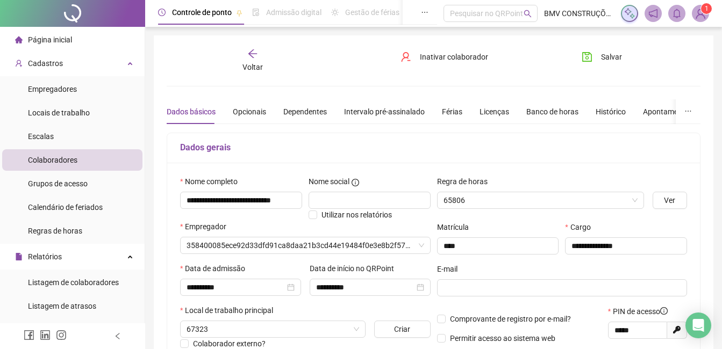 This screenshot has width=722, height=349. I want to click on span: Listagem de atrasos, so click(62, 306).